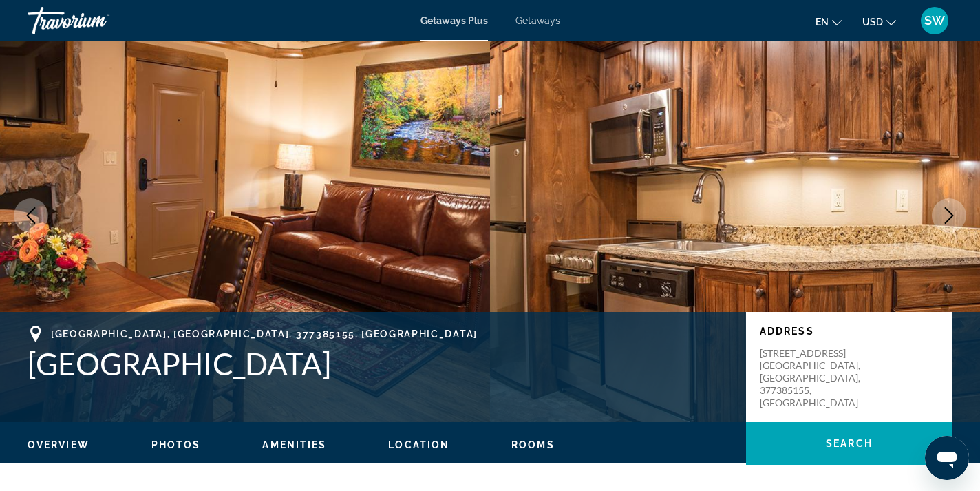 This screenshot has width=980, height=491. I want to click on span: USD, so click(872, 22).